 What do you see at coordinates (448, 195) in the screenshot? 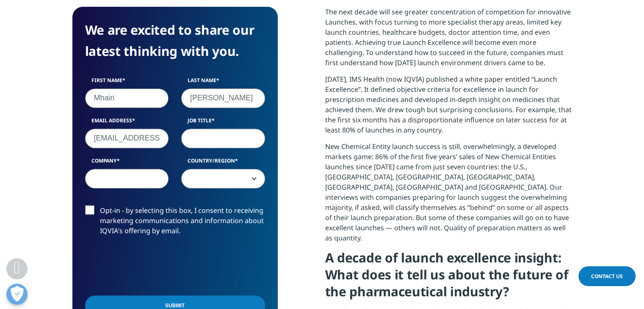
I see `p: New Chemical Entity launch success is still, overwhelmingly, a developed markets game: 86% of the...` at bounding box center [448, 195].